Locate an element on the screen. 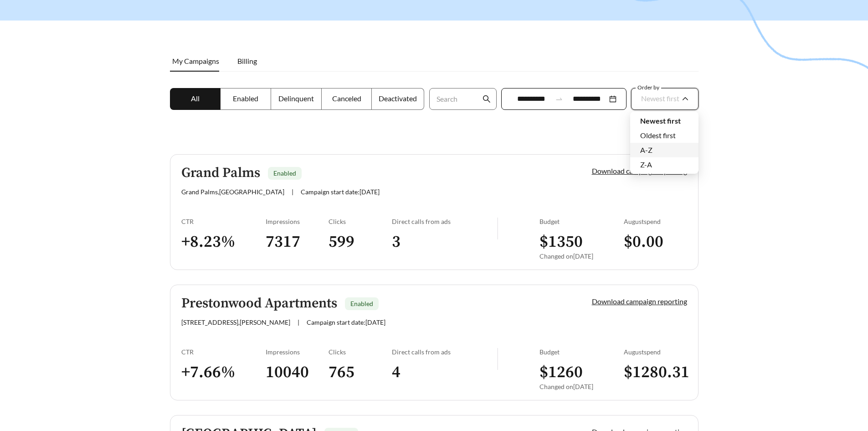 The height and width of the screenshot is (431, 868). h3: 10040 is located at coordinates (297, 372).